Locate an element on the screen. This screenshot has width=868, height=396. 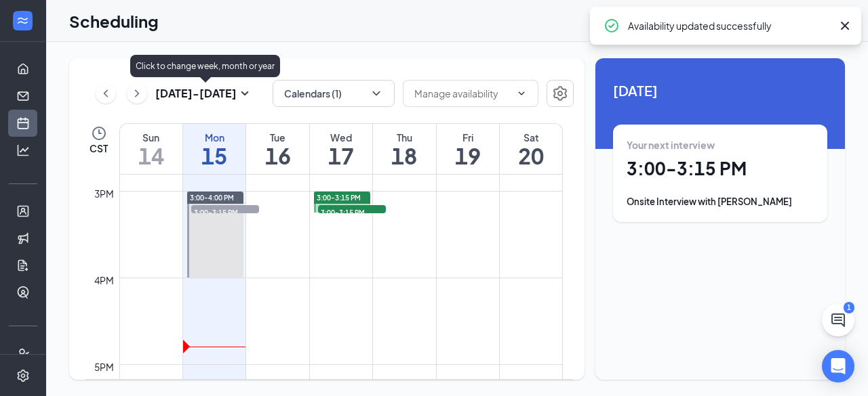
div: Wed is located at coordinates (341, 138).